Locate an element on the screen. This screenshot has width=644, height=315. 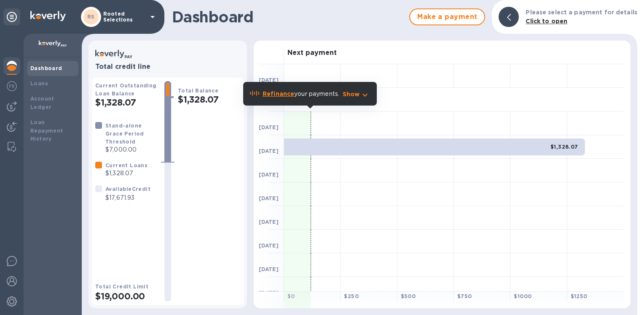
p: $7,000.00 is located at coordinates (132, 149).